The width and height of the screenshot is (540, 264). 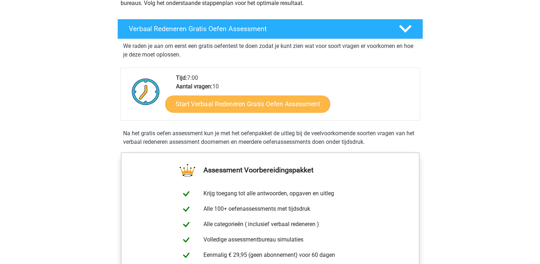 What do you see at coordinates (146, 91) in the screenshot?
I see `img: Klok` at bounding box center [146, 91].